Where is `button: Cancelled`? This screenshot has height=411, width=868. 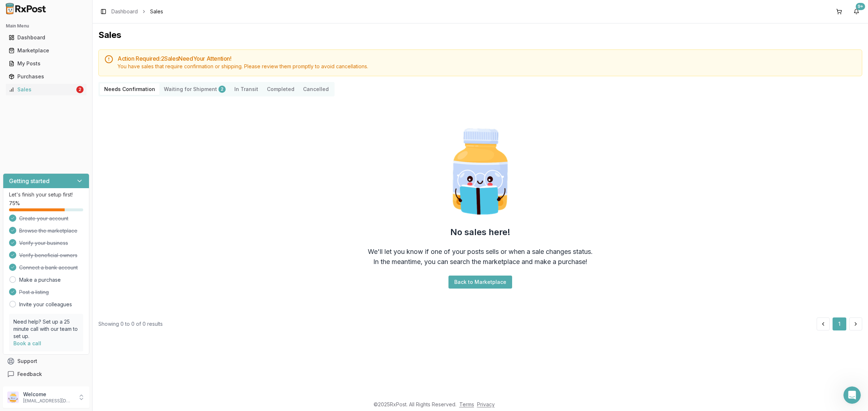 button: Cancelled is located at coordinates (316, 89).